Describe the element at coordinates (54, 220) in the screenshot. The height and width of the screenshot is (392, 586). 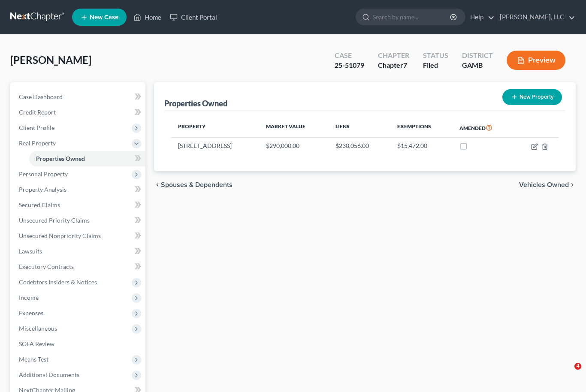
I see `span: Unsecured Priority Claims` at that location.